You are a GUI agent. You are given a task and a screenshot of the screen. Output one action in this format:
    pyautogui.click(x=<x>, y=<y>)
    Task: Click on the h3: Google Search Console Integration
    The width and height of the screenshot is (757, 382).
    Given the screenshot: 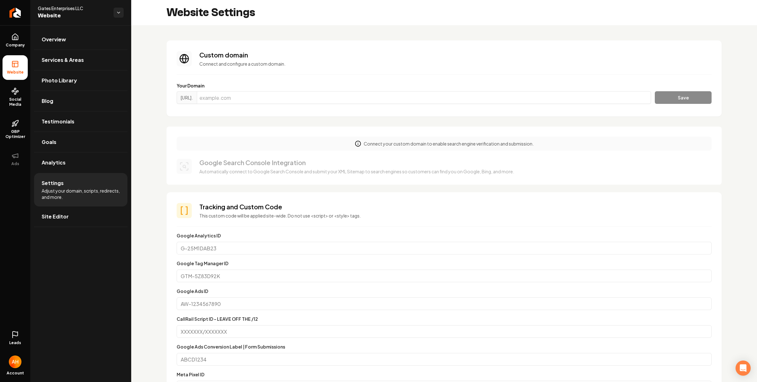 What is the action you would take?
    pyautogui.click(x=357, y=162)
    